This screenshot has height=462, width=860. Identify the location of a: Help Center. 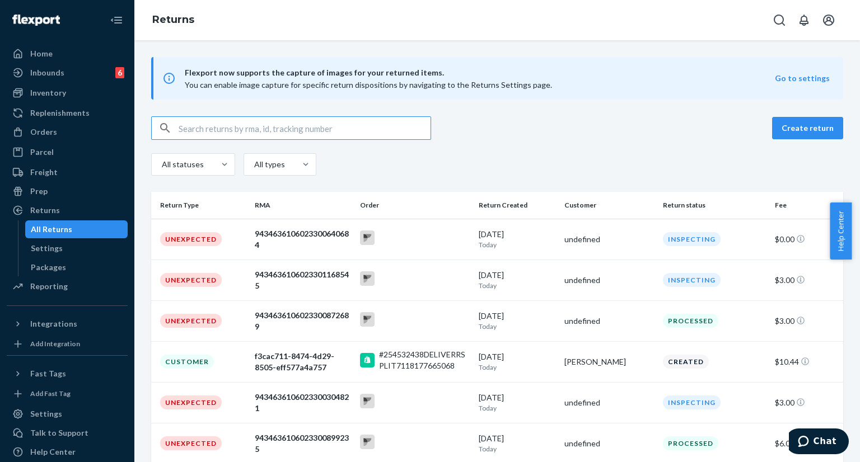
(67, 452).